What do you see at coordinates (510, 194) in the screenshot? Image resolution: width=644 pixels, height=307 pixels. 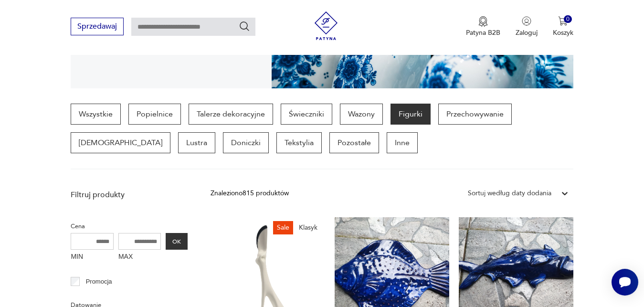 I see `div: Sortuj według daty dodania` at bounding box center [510, 194].